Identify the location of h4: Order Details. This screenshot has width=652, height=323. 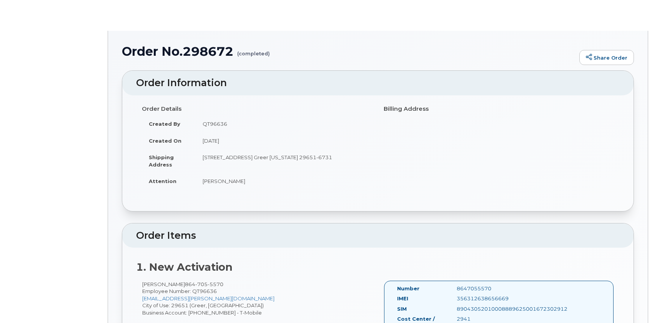
(257, 109).